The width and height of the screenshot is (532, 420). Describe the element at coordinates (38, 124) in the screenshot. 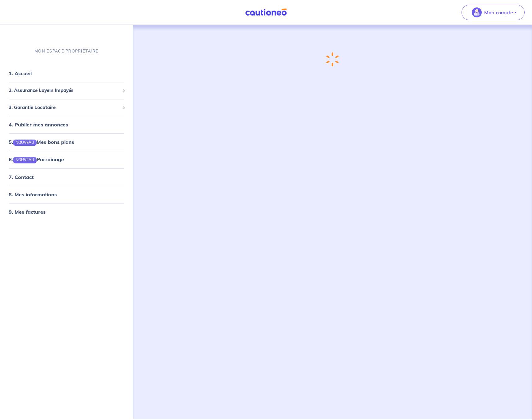

I see `a: 4. Publier mes annonces` at that location.